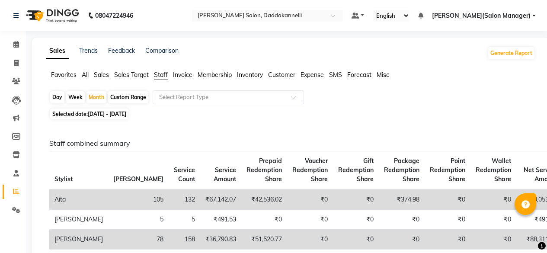  I want to click on span: Staff, so click(161, 75).